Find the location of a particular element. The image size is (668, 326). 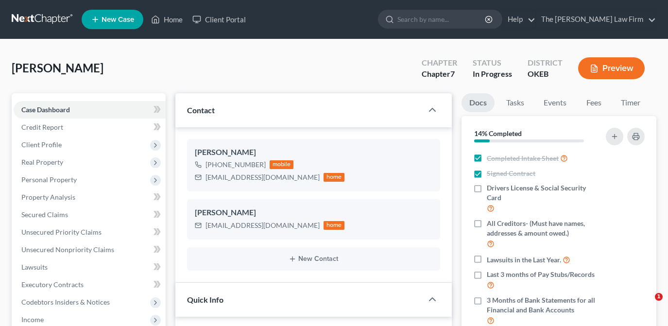

button: Preview is located at coordinates (611, 68).